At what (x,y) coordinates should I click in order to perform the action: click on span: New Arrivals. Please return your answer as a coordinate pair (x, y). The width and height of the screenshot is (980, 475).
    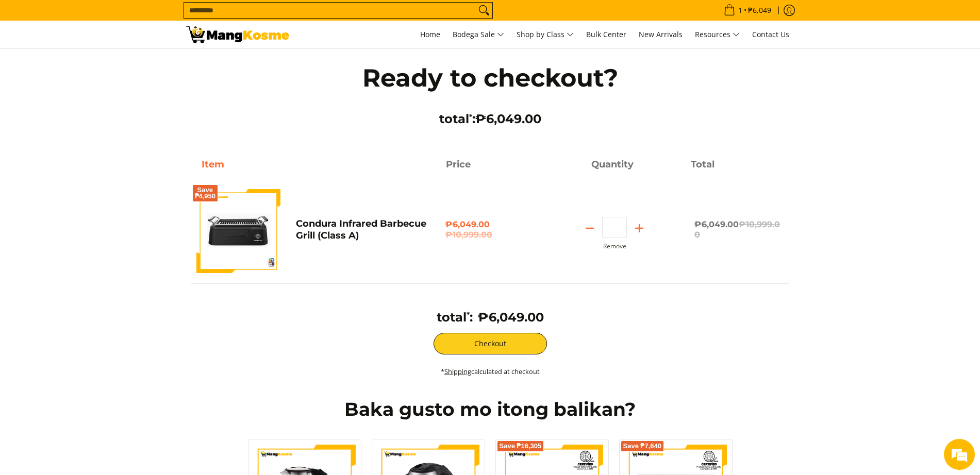
    Looking at the image, I should click on (661, 34).